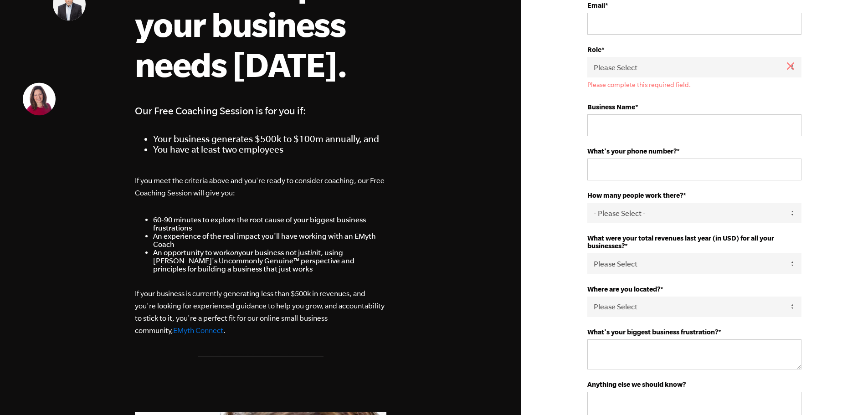  I want to click on strong: Where are you located?, so click(624, 289).